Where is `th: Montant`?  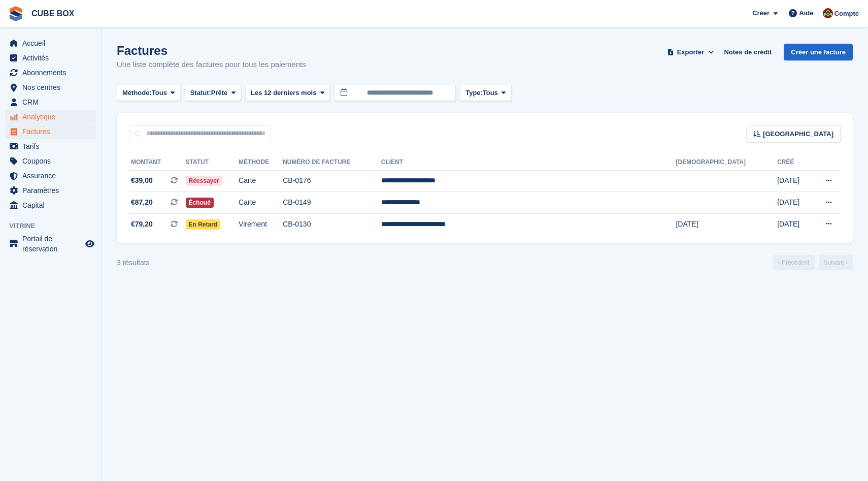 th: Montant is located at coordinates (158, 163).